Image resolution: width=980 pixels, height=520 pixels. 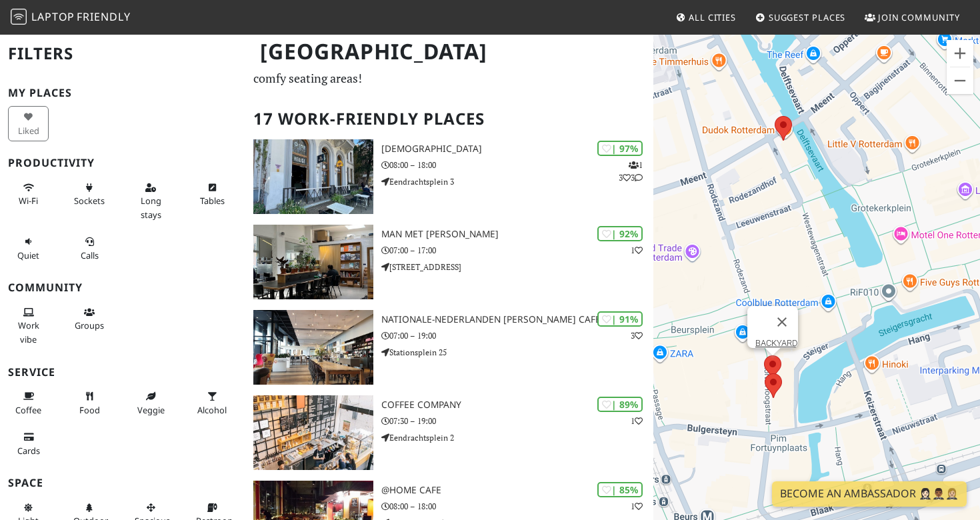 I want to click on p: 07:30 – 19:00, so click(x=517, y=420).